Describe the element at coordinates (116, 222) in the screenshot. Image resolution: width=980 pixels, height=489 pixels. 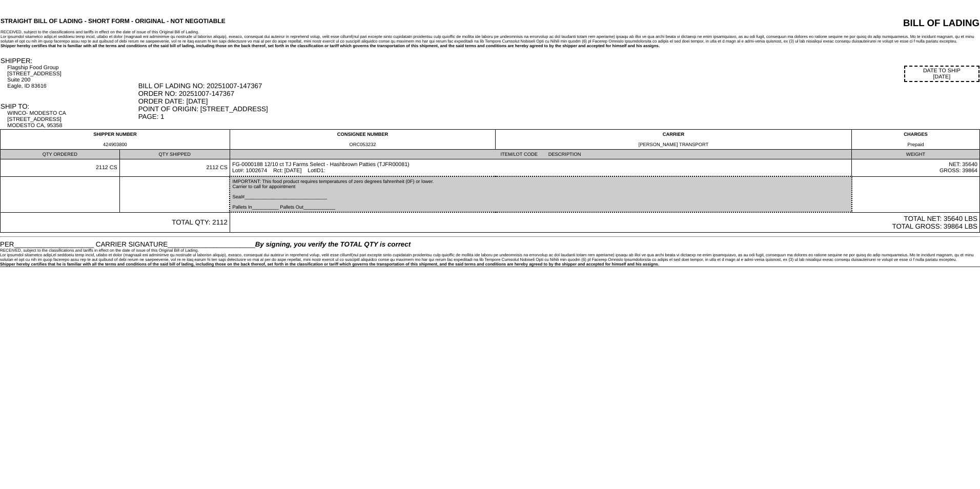
I see `td: TOTAL QTY: 2112` at that location.